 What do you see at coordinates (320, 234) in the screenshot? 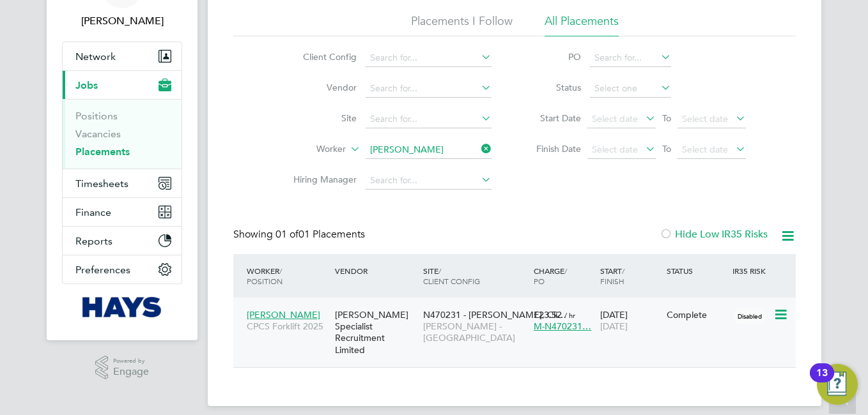
I see `span: 01 Placements` at bounding box center [320, 234].